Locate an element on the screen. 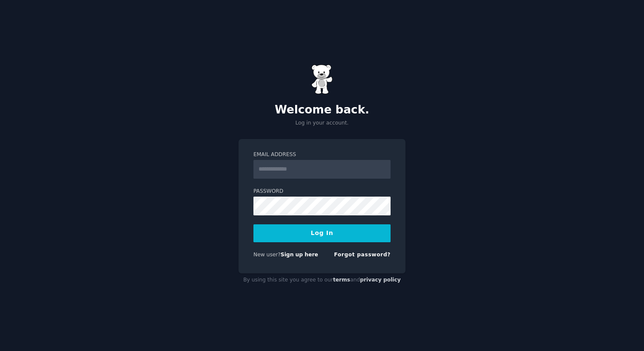 This screenshot has width=644, height=351. label: Email Address is located at coordinates (322, 154).